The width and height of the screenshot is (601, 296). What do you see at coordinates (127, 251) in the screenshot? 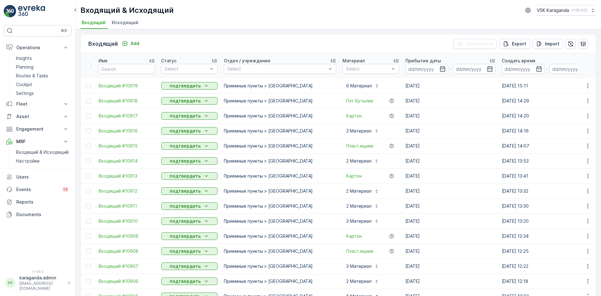
I see `span: Входящий #10908` at bounding box center [127, 251].